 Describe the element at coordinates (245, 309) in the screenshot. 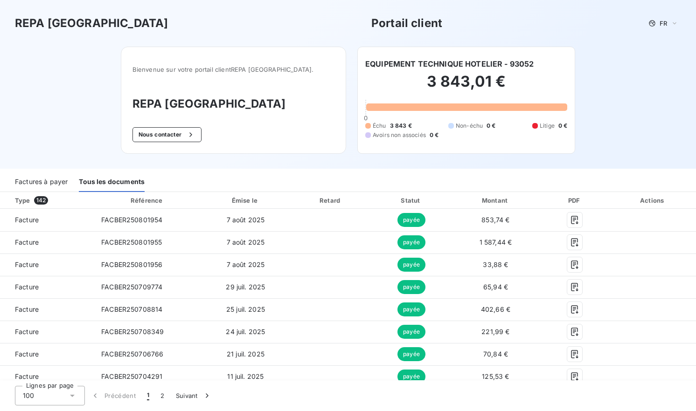

I see `span: 25 juil. 2025` at that location.